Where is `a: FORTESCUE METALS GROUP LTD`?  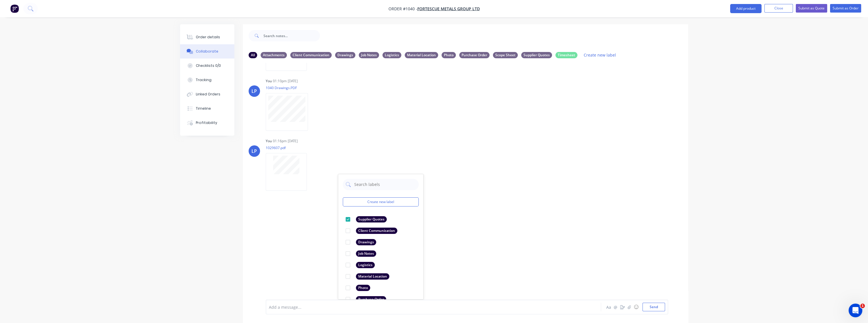
a: FORTESCUE METALS GROUP LTD is located at coordinates (448, 9).